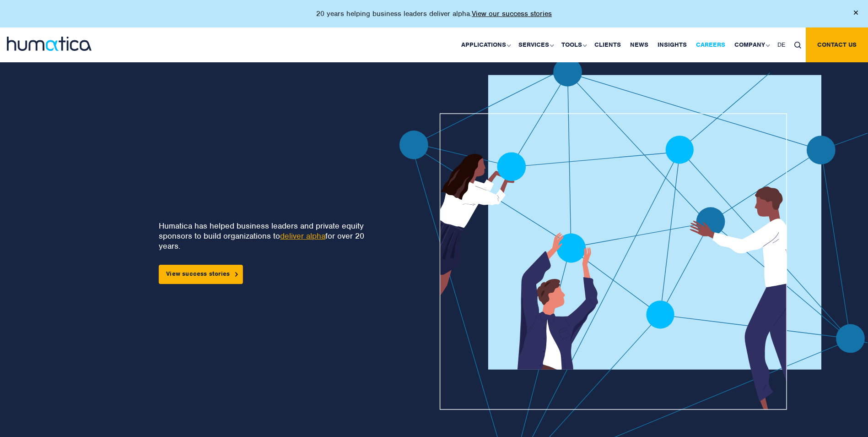 This screenshot has width=868, height=437. Describe the element at coordinates (434, 13) in the screenshot. I see `p: 20 years helping business leaders deliver alpha.` at that location.